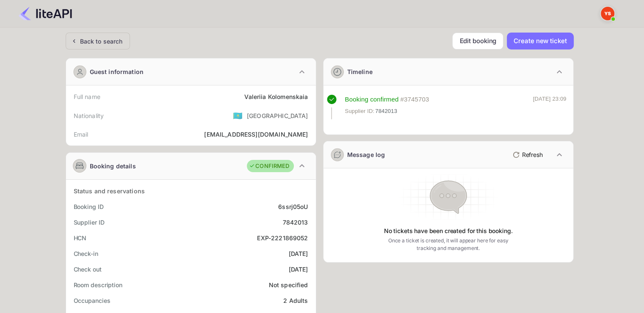 The width and height of the screenshot is (644, 313). I want to click on p: Refresh, so click(532, 155).